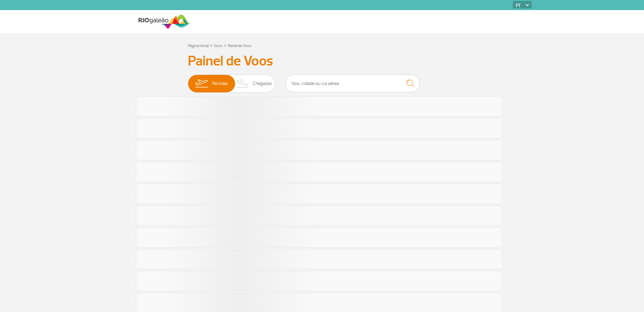 This screenshot has height=312, width=644. I want to click on a: Voos, so click(218, 46).